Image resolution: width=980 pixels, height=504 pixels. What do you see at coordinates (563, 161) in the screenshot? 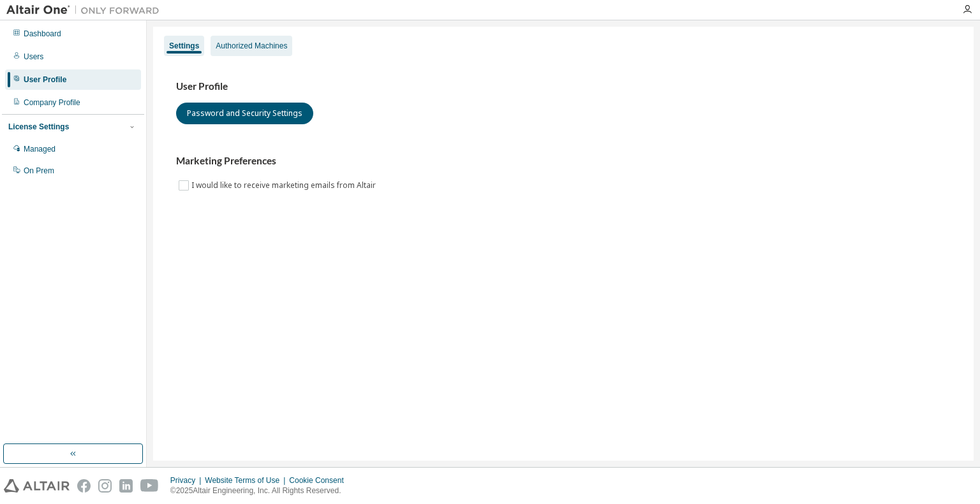
I see `h3: Marketing Preferences` at bounding box center [563, 161].